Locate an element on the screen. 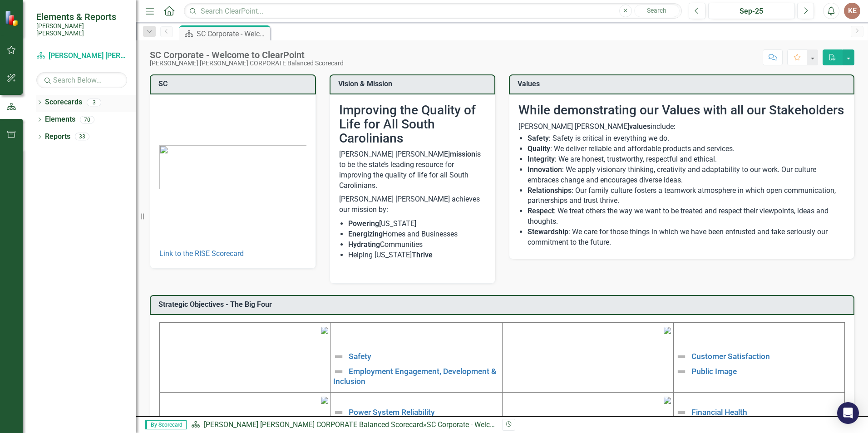  strong: Relationships is located at coordinates (549, 190).